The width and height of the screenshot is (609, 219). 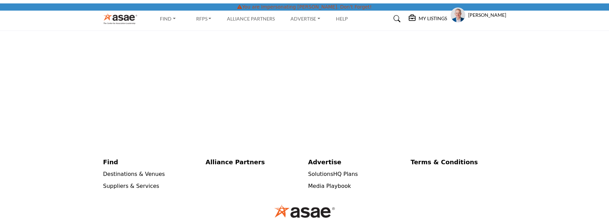 What do you see at coordinates (458, 15) in the screenshot?
I see `button: Show hide supplier dropdown` at bounding box center [458, 15].